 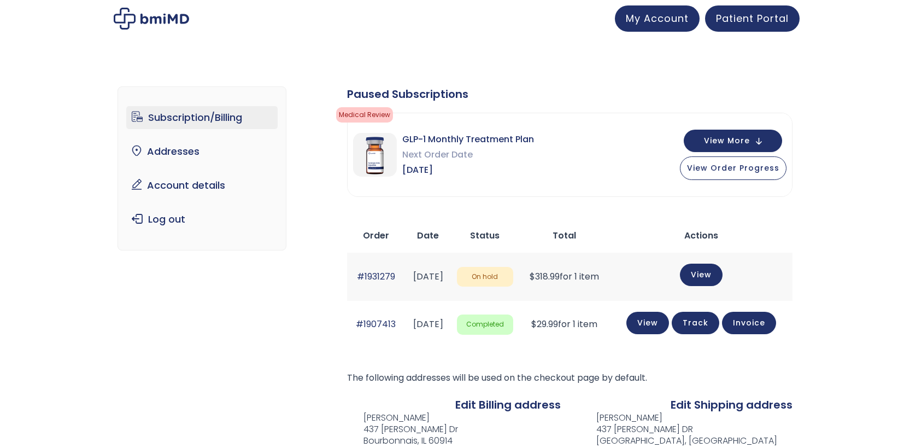 I want to click on span: View Order Progress, so click(x=733, y=168).